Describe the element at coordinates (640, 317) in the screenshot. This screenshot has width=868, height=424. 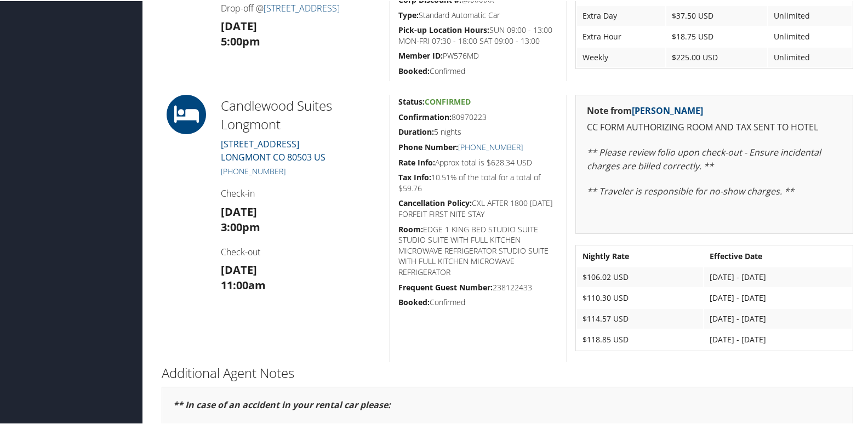
I see `td: $114.57 USD` at that location.